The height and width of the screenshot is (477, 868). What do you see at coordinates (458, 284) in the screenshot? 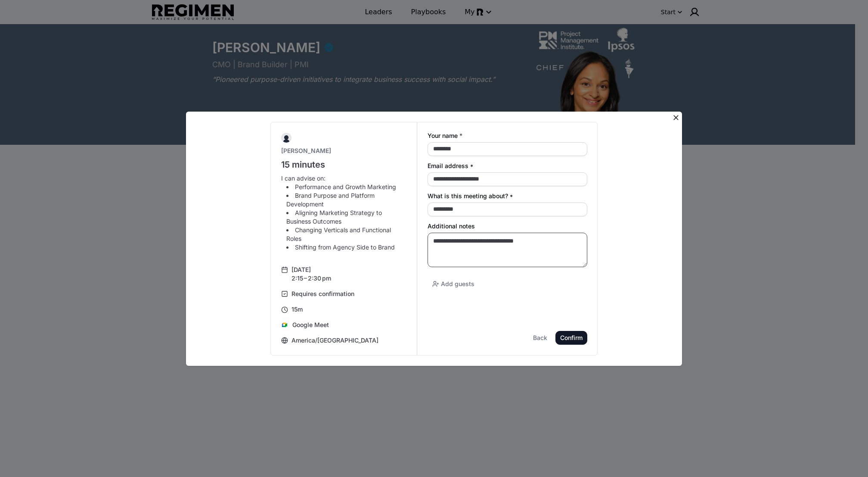
I see `span: Add guests` at bounding box center [458, 284].